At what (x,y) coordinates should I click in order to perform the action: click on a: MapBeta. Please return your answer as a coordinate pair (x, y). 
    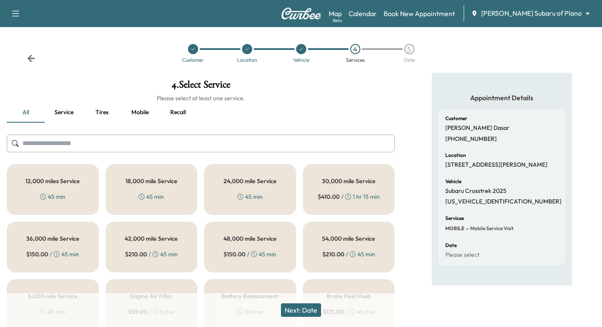
    Looking at the image, I should click on (335, 14).